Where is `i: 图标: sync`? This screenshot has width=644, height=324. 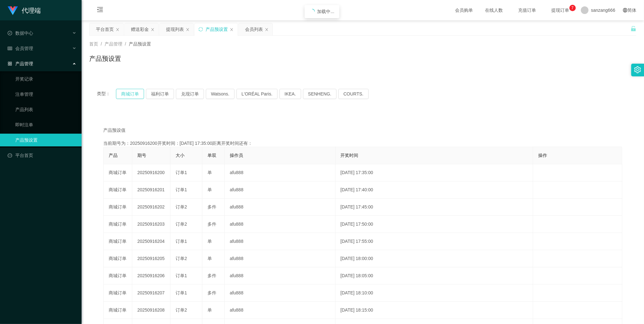
i: 图标: sync is located at coordinates (201, 29).